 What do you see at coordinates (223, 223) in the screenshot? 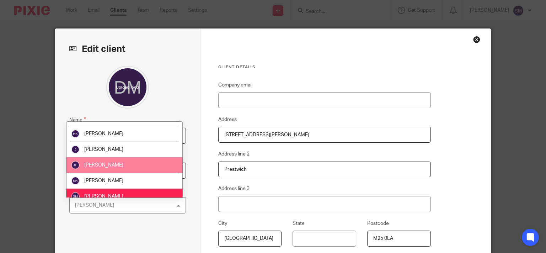
I see `label: City` at bounding box center [223, 223].